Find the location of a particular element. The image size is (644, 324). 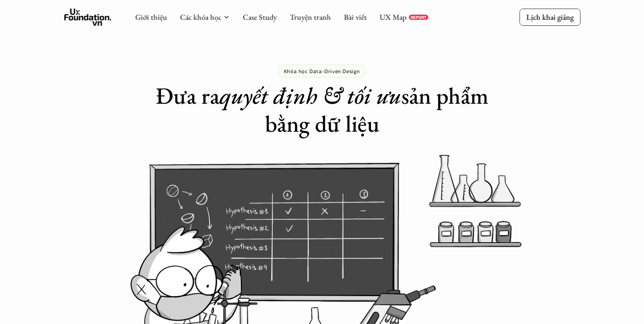

em: quyết định & tối ưu is located at coordinates (310, 96).